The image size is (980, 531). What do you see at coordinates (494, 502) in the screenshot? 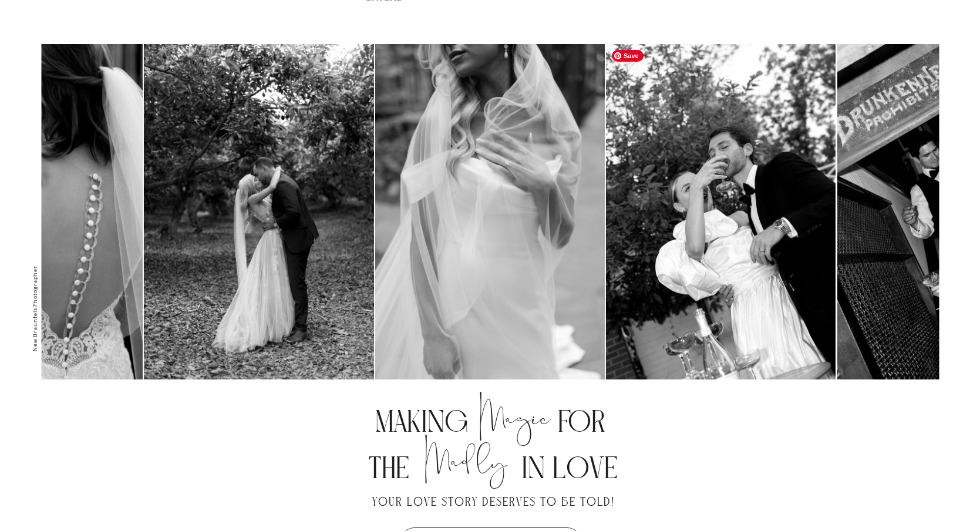
I see `p: YOUR LOVE STORY DESERVES TO BE TOLD!` at bounding box center [494, 502].